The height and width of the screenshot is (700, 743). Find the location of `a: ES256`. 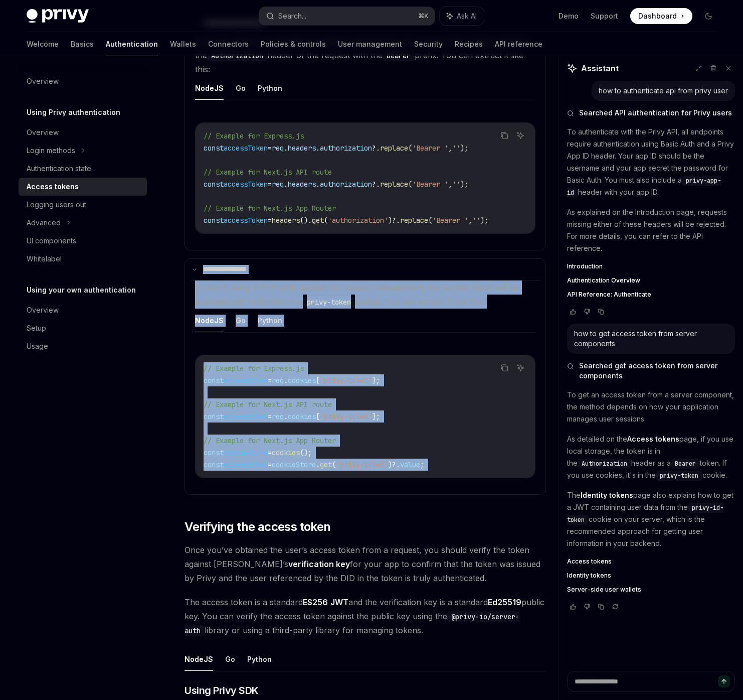

a: ES256 is located at coordinates (315, 602).